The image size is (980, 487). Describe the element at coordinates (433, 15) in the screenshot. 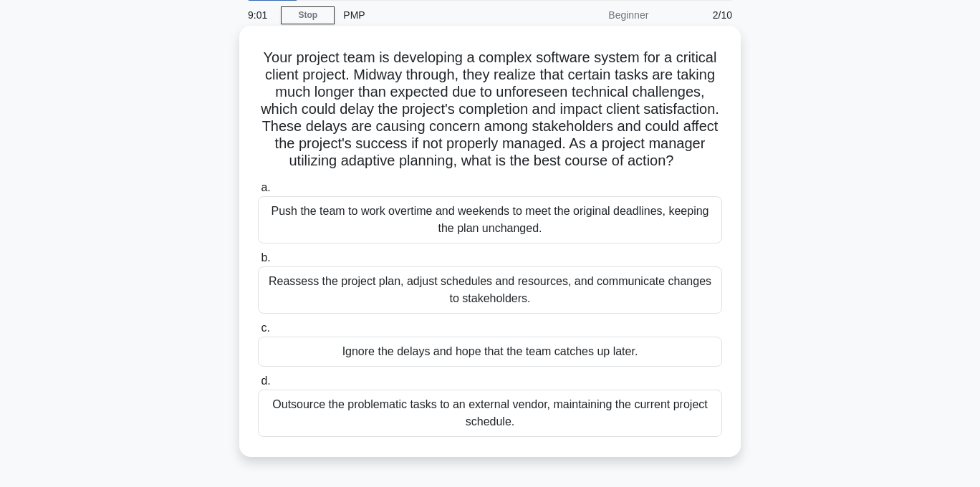

I see `div: PMP` at that location.